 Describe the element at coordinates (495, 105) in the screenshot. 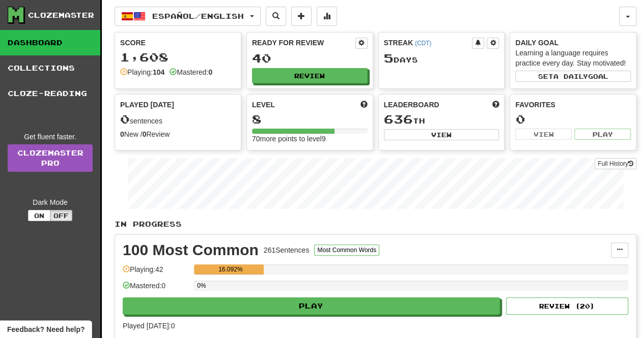

I see `span: This week in points, UTC` at that location.